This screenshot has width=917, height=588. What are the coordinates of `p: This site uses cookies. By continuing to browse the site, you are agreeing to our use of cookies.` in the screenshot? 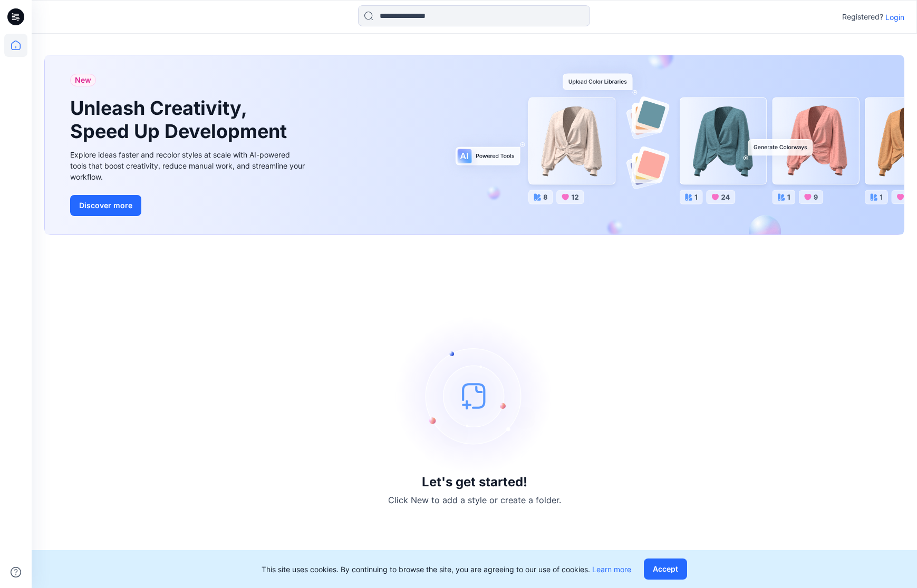 It's located at (446, 569).